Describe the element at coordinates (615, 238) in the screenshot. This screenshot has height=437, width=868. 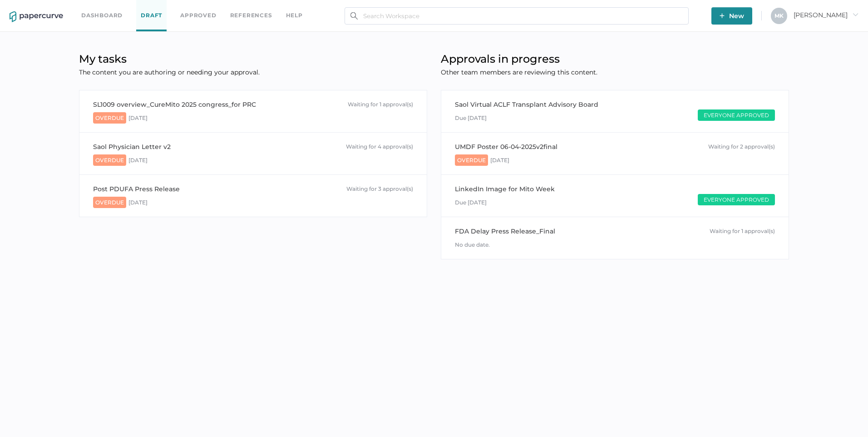
I see `a: FDA Delay Press Release_FinalWaiting for 1 approval(s)No due date.` at that location.